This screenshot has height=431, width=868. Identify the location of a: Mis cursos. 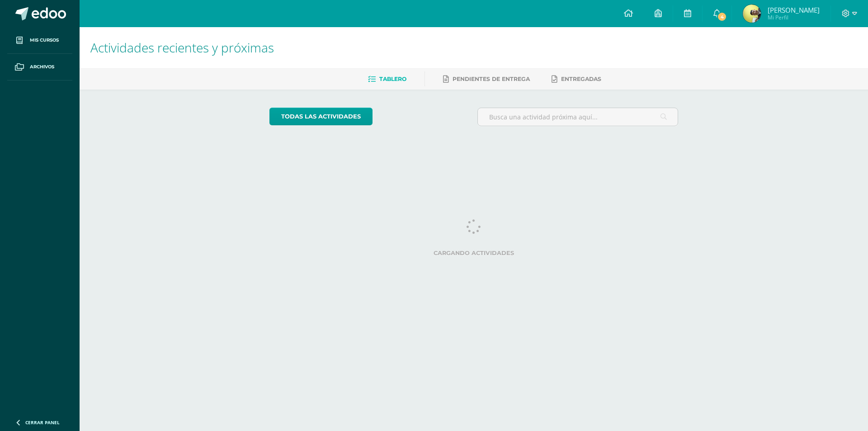
(40, 40).